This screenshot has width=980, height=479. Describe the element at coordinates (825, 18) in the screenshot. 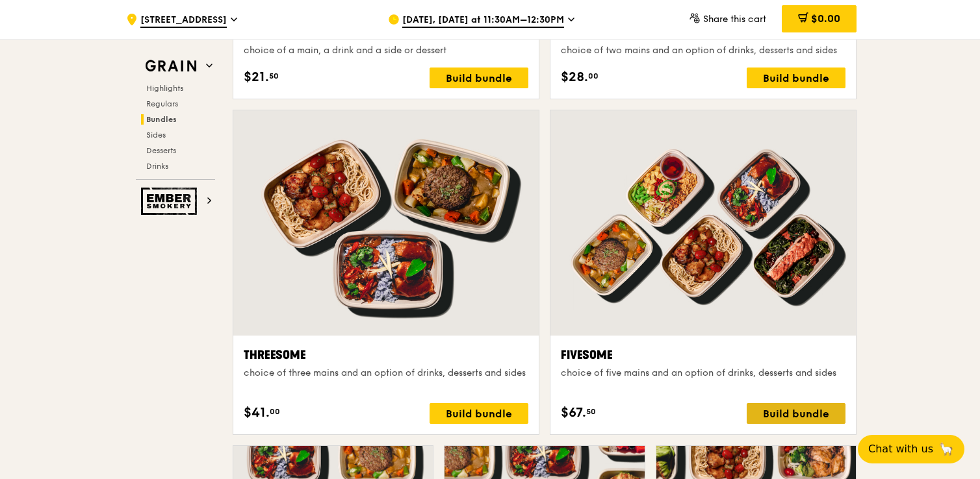

I see `span: $0.00` at that location.